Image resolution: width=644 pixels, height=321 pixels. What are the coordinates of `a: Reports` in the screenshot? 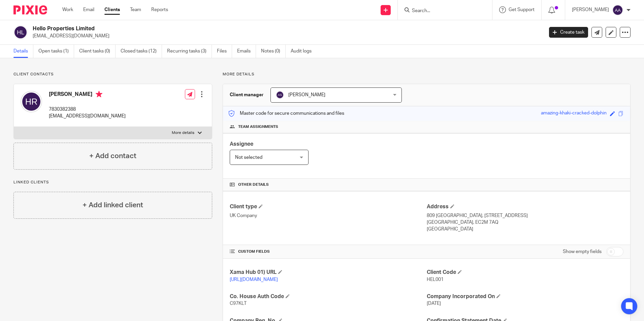 It's located at (159, 10).